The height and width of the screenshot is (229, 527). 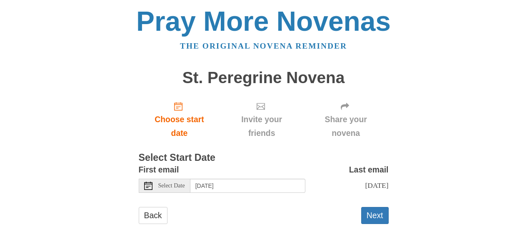 I want to click on label: Last email, so click(x=368, y=170).